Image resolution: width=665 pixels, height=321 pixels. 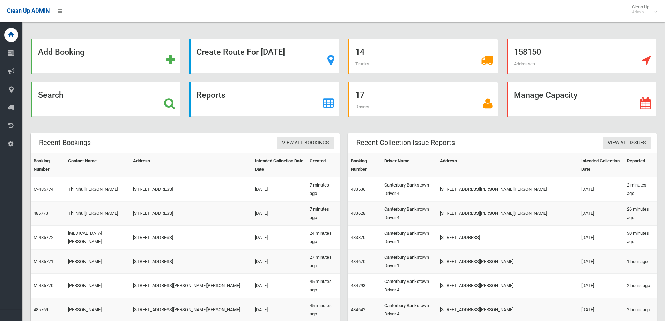 What do you see at coordinates (41, 309) in the screenshot?
I see `a: 485769` at bounding box center [41, 309].